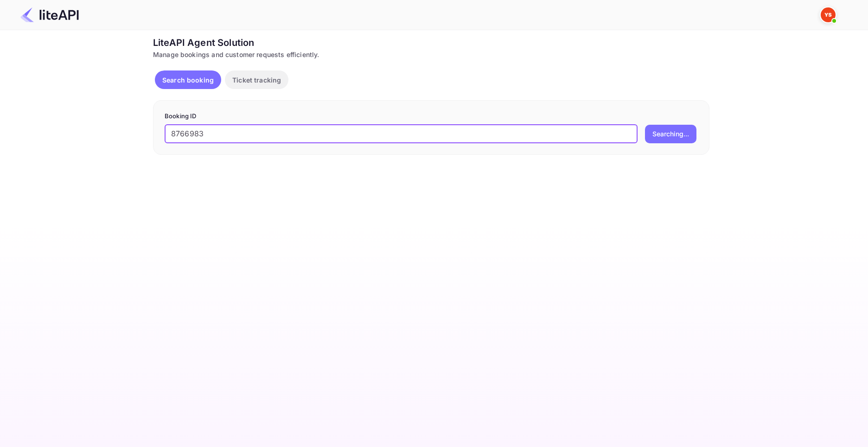 The width and height of the screenshot is (868, 447). I want to click on p: Booking ID, so click(431, 117).